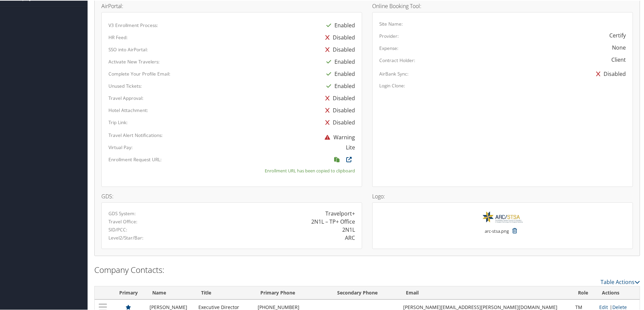 The height and width of the screenshot is (310, 644). I want to click on a: Delete, so click(620, 306).